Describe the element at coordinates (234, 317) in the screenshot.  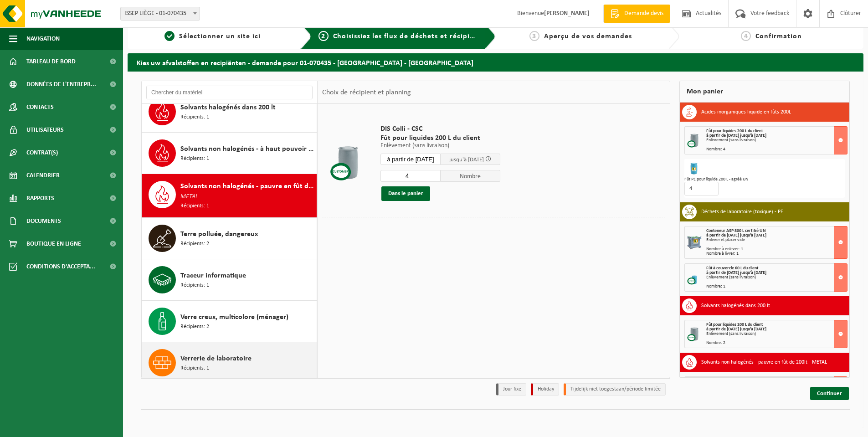
I see `span: Verre creux, multicolore (ménager)` at that location.